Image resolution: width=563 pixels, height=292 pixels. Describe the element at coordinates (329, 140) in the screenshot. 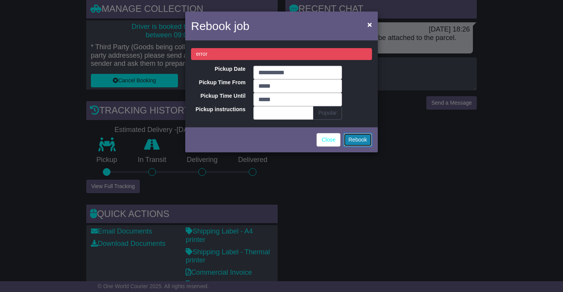

I see `a: Close` at that location.